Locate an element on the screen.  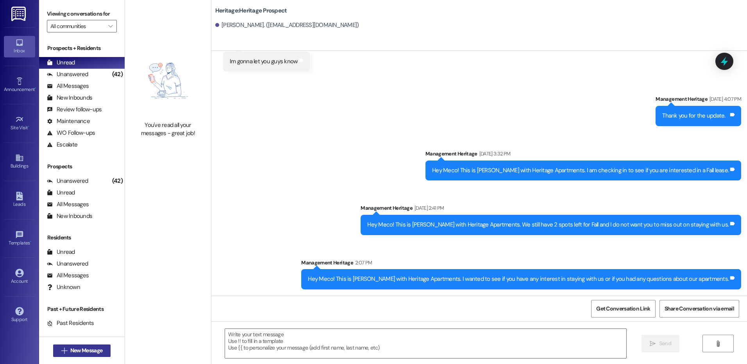
div: Maintenance is located at coordinates (68, 121).